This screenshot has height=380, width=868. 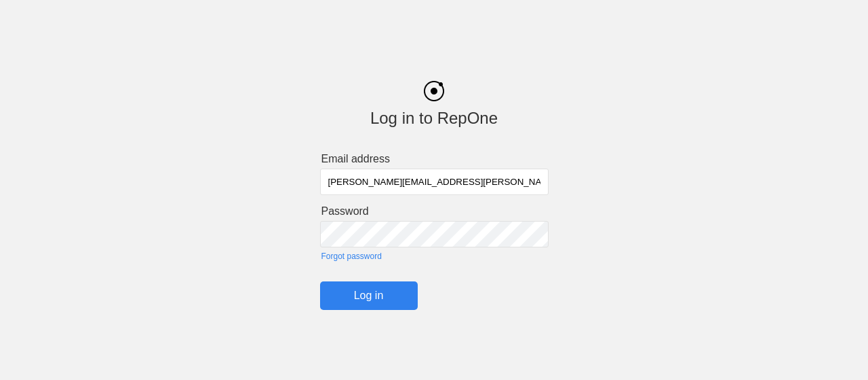 What do you see at coordinates (434, 118) in the screenshot?
I see `div: Log in to RepOne` at bounding box center [434, 118].